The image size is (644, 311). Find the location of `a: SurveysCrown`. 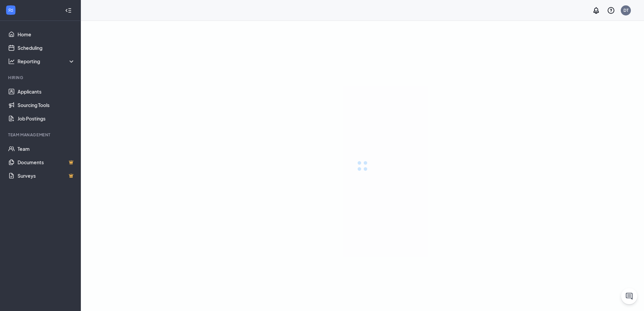

a: SurveysCrown is located at coordinates (46, 176).